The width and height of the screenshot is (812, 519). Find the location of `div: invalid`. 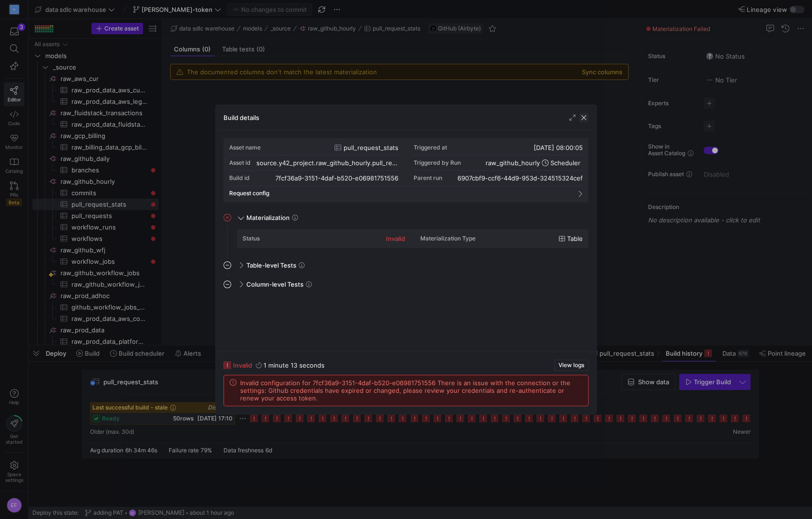

div: invalid is located at coordinates (395, 239).